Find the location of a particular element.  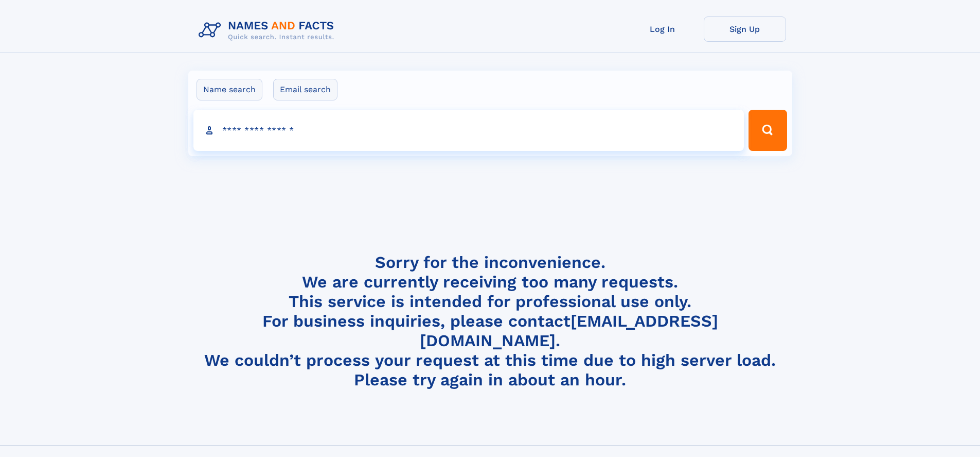

label: Name search is located at coordinates (230, 90).